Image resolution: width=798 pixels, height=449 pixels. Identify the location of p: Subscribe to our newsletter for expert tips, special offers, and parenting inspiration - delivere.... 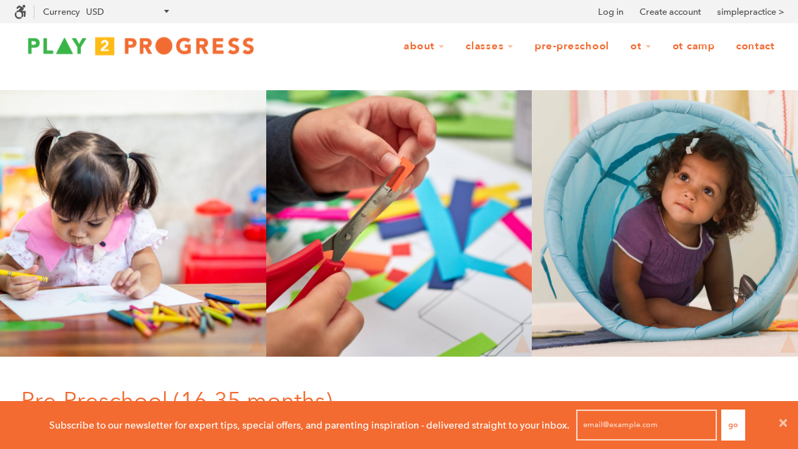
(309, 425).